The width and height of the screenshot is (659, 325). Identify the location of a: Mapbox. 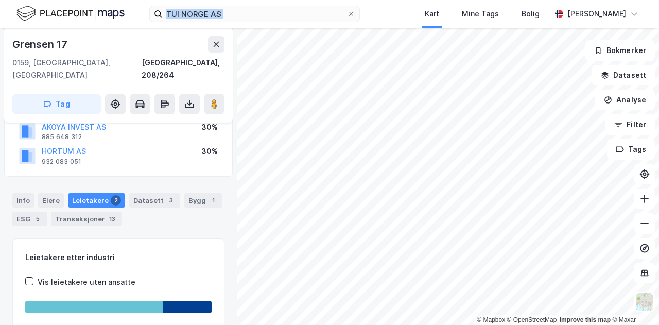
(491, 320).